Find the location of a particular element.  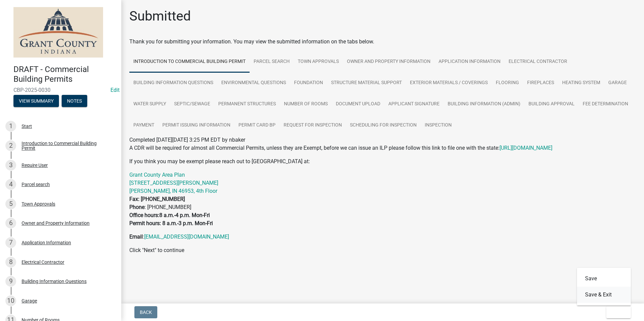

wm-modal-confirm: Notes is located at coordinates (74, 101).